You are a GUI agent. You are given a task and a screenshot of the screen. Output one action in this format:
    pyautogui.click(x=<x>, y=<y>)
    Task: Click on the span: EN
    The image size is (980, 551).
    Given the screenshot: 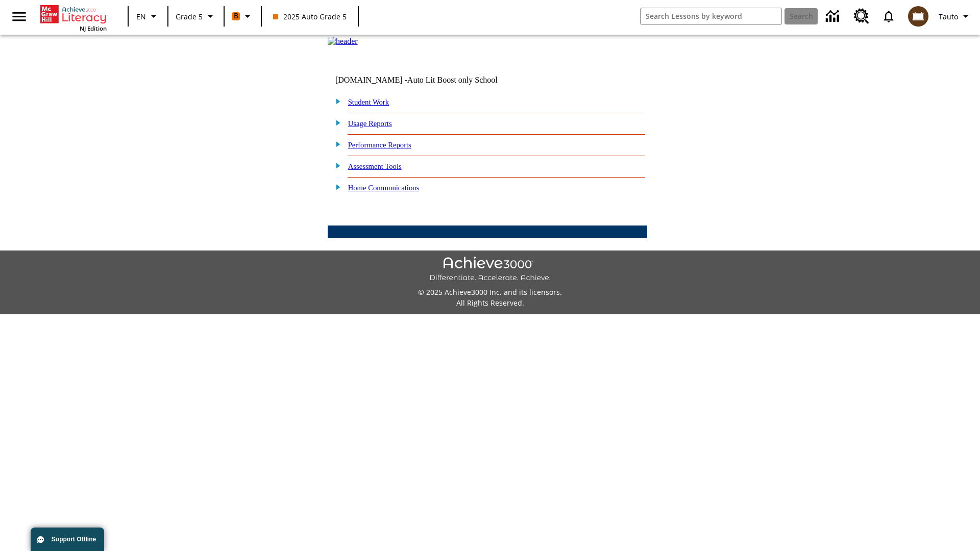 What is the action you would take?
    pyautogui.click(x=141, y=16)
    